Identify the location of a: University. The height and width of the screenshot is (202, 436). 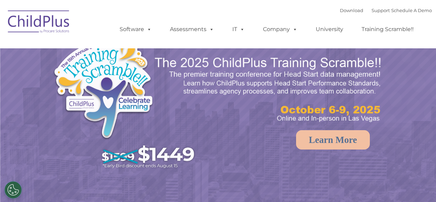
(330, 29).